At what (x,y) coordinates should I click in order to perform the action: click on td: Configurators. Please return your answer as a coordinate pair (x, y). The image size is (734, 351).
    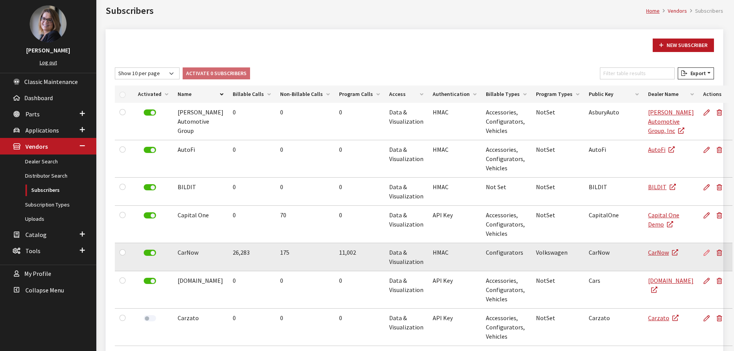
    Looking at the image, I should click on (506, 257).